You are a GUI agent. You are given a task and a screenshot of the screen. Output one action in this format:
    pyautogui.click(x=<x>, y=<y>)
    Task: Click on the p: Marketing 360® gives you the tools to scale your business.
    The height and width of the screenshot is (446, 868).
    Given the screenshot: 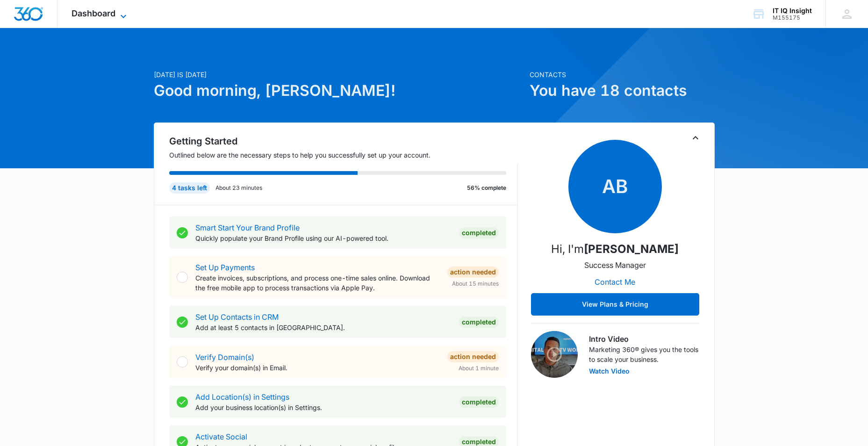 What is the action you would take?
    pyautogui.click(x=644, y=355)
    